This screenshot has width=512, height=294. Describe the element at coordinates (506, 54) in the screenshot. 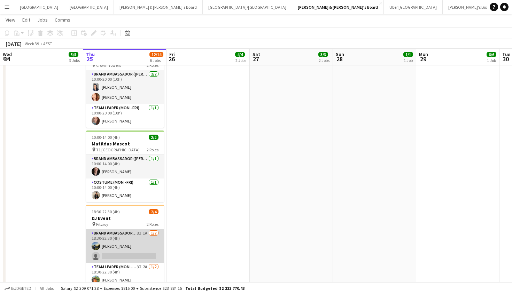

I see `span: Tue` at that location.